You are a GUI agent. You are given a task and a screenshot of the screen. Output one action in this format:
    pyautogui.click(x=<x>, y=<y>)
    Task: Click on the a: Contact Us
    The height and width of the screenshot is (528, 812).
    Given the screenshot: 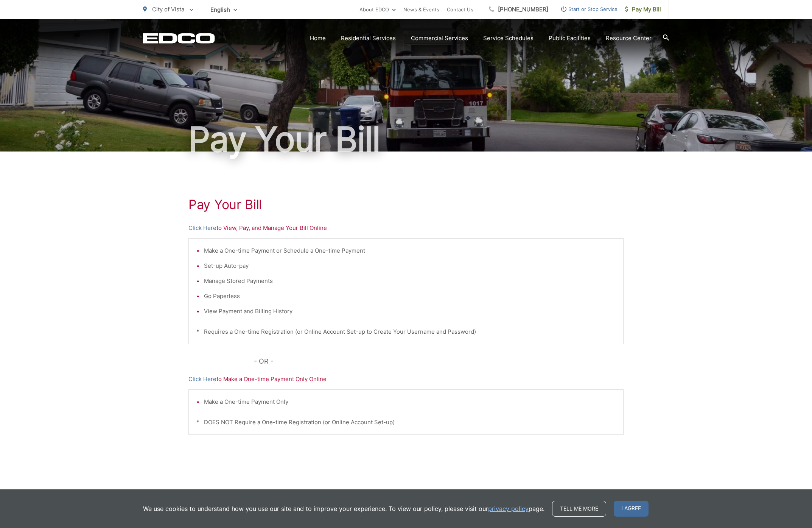 What is the action you would take?
    pyautogui.click(x=460, y=10)
    